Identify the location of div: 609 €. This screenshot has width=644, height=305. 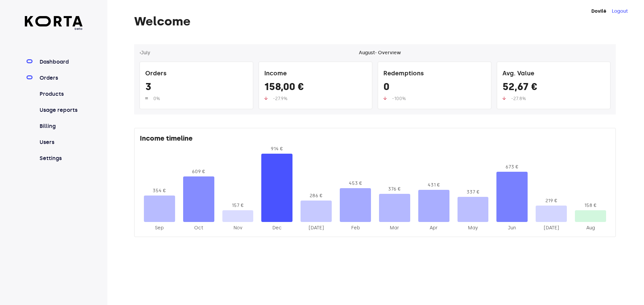
(198, 172).